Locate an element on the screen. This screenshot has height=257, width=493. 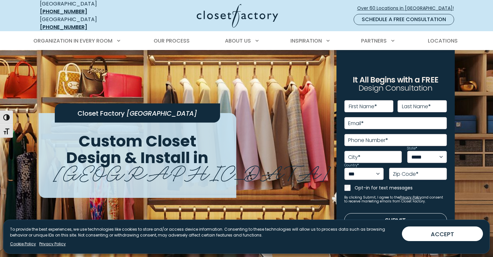
a: Cookie Policy is located at coordinates (23, 244).